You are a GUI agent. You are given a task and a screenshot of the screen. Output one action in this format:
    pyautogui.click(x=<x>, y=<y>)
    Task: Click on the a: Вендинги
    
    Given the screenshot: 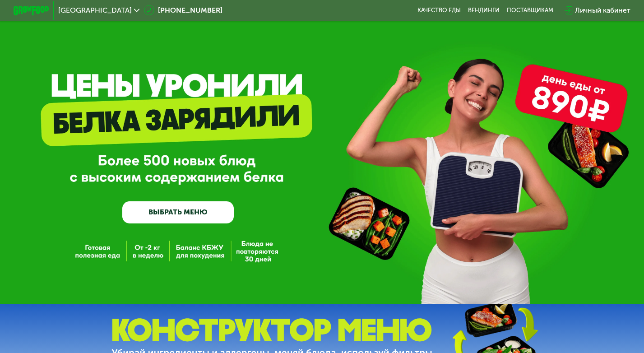 What is the action you would take?
    pyautogui.click(x=484, y=11)
    